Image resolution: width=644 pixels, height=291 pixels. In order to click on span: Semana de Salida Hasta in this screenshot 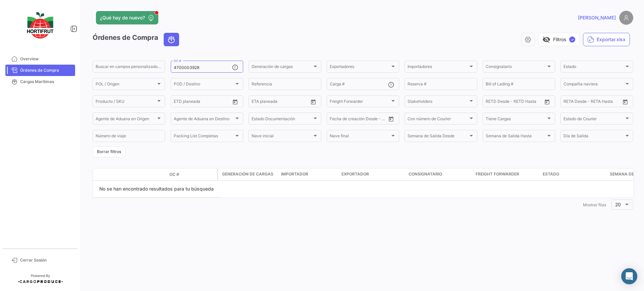, I will do `click(516, 137)`.